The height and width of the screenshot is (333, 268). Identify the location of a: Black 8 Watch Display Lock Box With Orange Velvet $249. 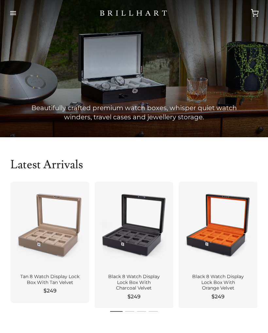
(218, 245).